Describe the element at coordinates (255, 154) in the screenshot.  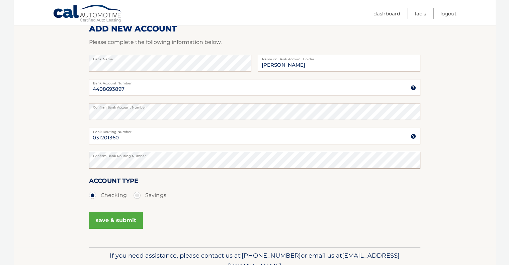
I see `label: Confirm Bank Routing Number` at that location.